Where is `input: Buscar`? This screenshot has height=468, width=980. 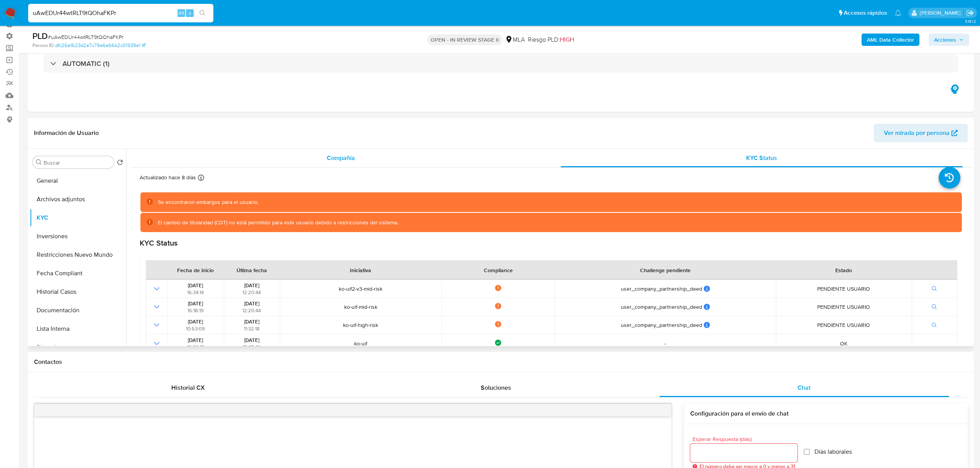 input: Buscar is located at coordinates (77, 163).